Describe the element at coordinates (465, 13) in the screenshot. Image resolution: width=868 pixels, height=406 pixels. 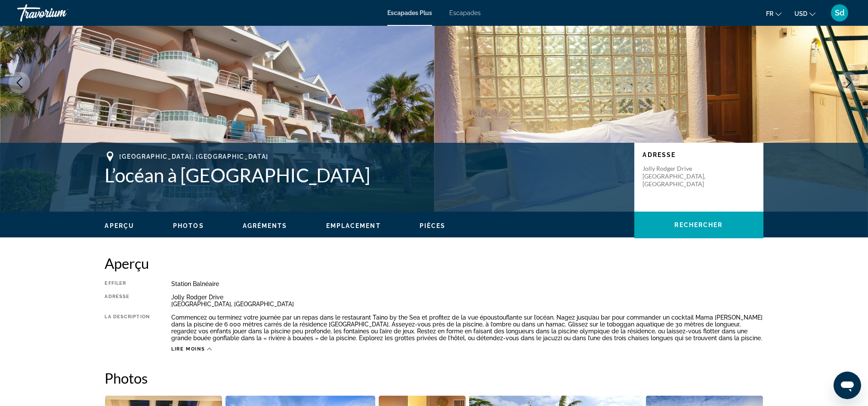
I see `span: Escapades` at that location.